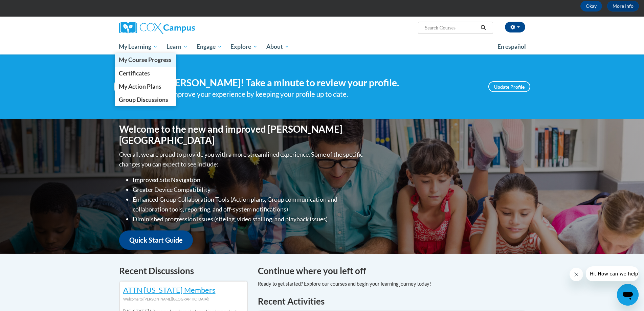  Describe the element at coordinates (509, 87) in the screenshot. I see `a: Update Profile` at that location.